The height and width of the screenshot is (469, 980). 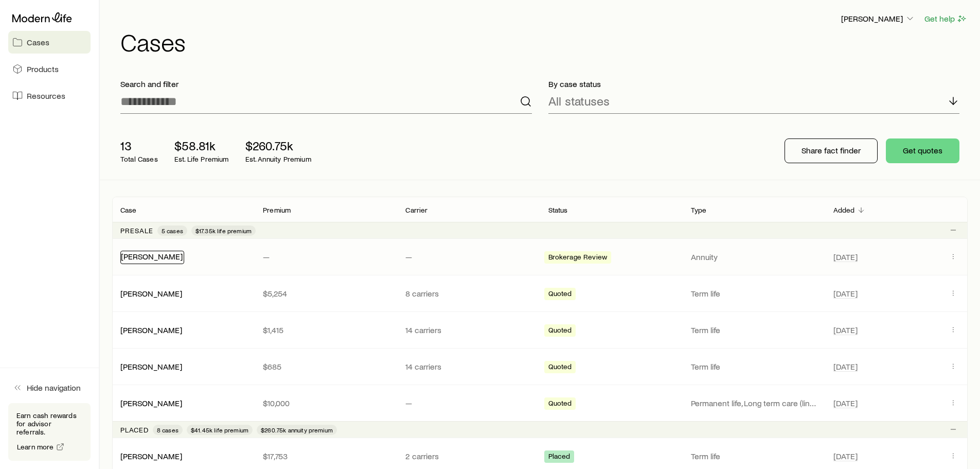 What do you see at coordinates (202, 159) in the screenshot?
I see `p: Est. Life Premium` at bounding box center [202, 159].